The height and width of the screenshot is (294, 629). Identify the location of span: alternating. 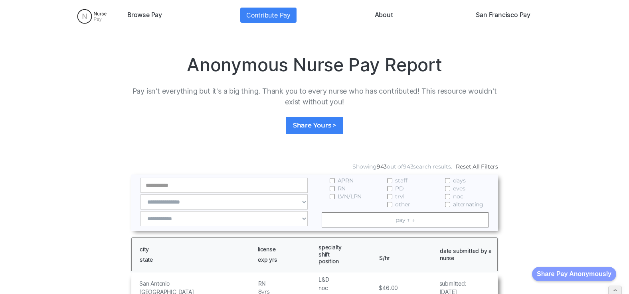
(468, 205).